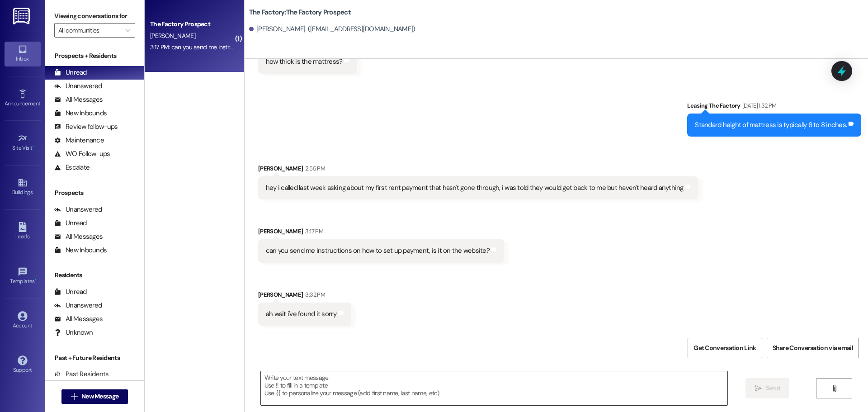  Describe the element at coordinates (95, 396) in the screenshot. I see `button: New Message` at that location.